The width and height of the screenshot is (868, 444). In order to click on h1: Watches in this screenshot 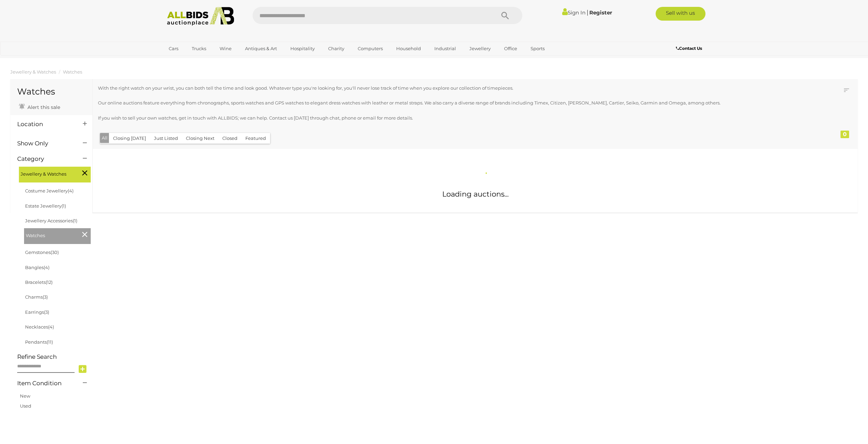, I will do `click(51, 91)`.